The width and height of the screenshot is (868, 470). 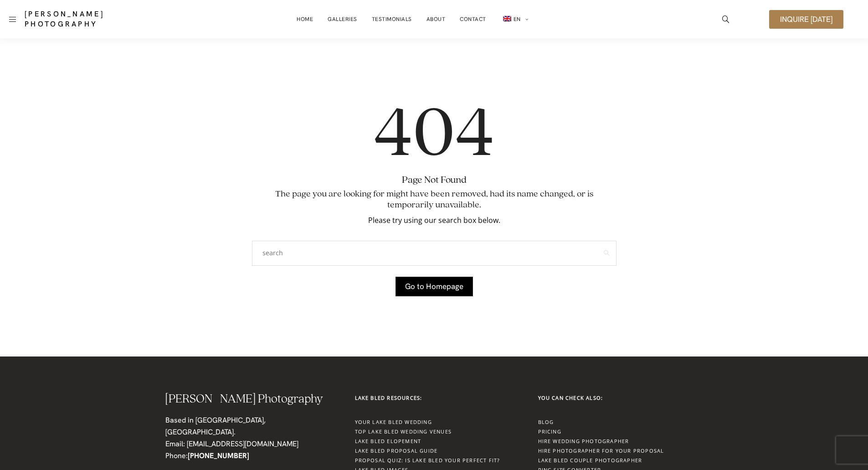 What do you see at coordinates (434, 253) in the screenshot?
I see `input: search` at bounding box center [434, 253].